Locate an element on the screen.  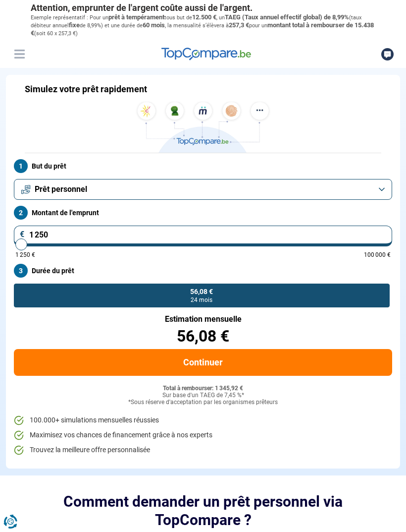
h2: Comment demander un prêt personnel via TopCompare ? is located at coordinates (203, 511).